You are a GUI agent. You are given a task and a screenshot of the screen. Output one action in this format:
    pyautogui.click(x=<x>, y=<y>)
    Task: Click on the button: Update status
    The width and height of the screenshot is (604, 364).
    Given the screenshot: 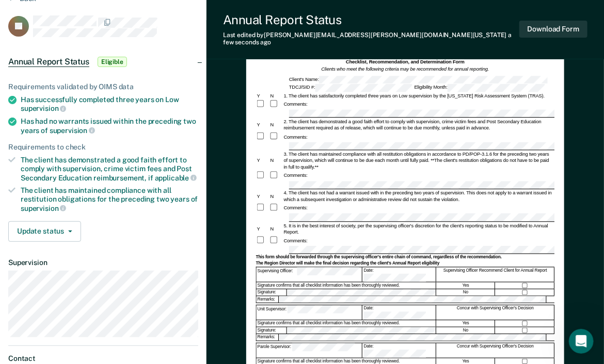 What is the action you would take?
    pyautogui.click(x=44, y=231)
    